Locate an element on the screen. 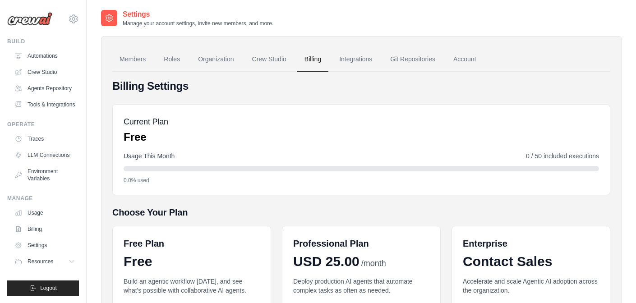  h5: Current Plan is located at coordinates (146, 122).